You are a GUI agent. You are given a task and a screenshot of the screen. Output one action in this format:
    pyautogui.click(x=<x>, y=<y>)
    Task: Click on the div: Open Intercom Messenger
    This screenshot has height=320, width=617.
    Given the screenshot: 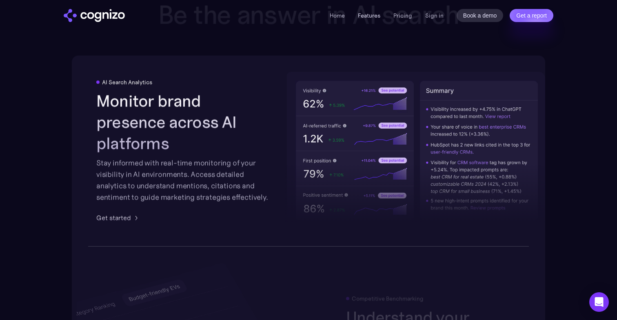 What is the action you would take?
    pyautogui.click(x=599, y=302)
    